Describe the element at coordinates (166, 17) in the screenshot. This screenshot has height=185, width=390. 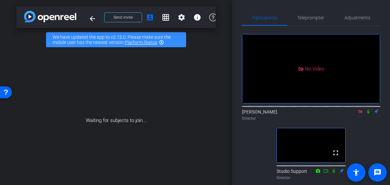
I see `mat-icon: grid_on` at that location.